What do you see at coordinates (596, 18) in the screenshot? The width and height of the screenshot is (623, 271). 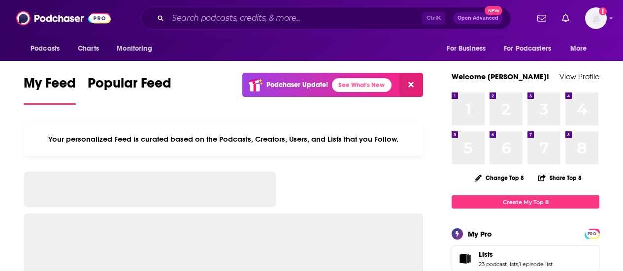 I see `button: Show profile menu` at bounding box center [596, 18].